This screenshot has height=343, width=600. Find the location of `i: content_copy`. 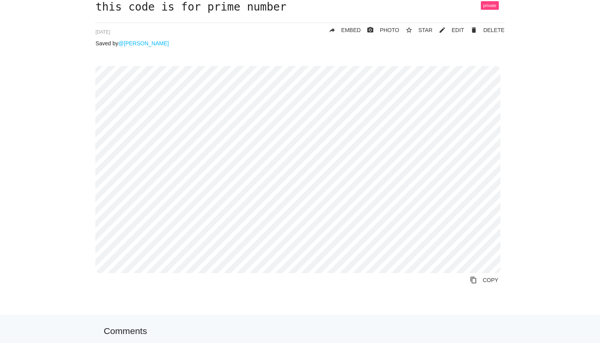

i: content_copy is located at coordinates (474, 280).